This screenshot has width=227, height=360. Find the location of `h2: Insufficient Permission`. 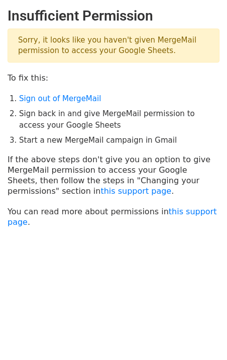

h2: Insufficient Permission is located at coordinates (113, 16).